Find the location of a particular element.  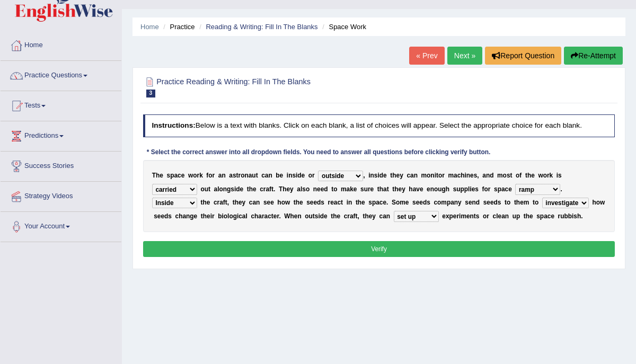

a: « Prev is located at coordinates (426, 55).